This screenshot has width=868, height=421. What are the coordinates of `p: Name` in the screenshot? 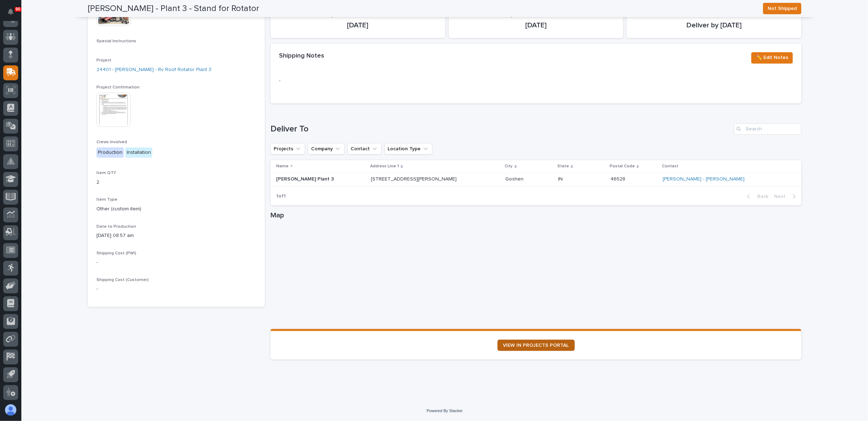 It's located at (282, 167).